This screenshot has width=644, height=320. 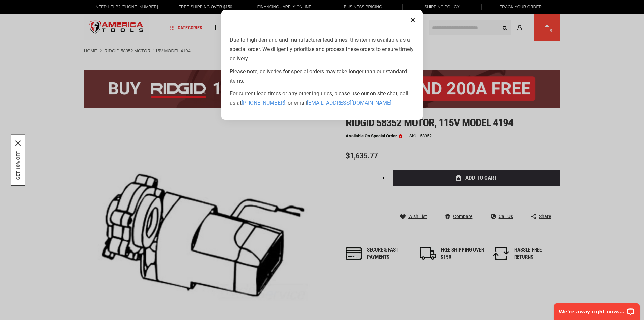 What do you see at coordinates (18, 143) in the screenshot?
I see `button: Close` at bounding box center [18, 143].